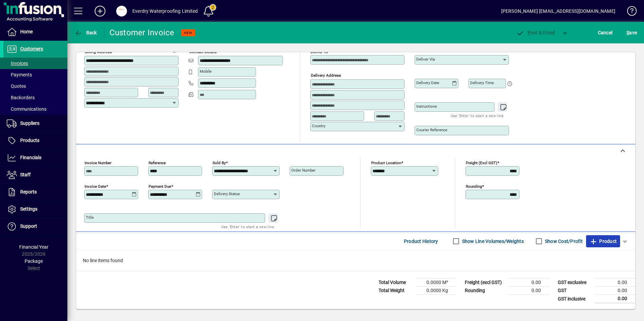  What do you see at coordinates (30, 140) in the screenshot?
I see `span: Products` at bounding box center [30, 140].